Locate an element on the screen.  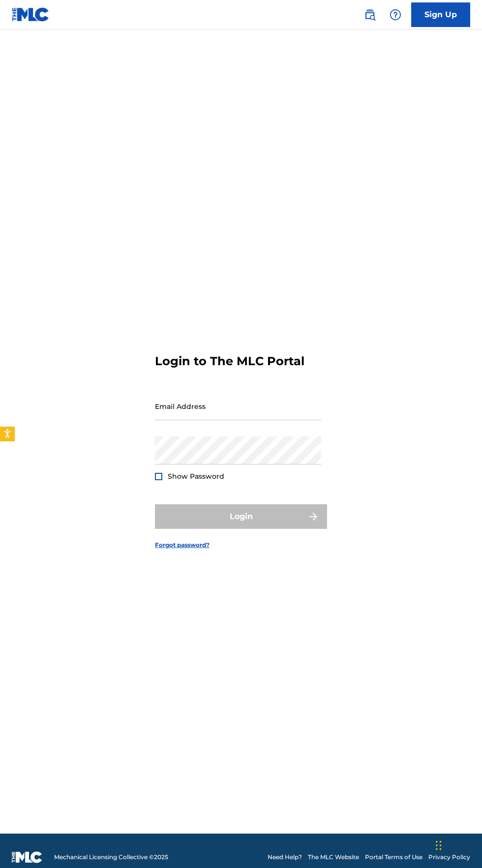
img: MLC Logo is located at coordinates (30, 14).